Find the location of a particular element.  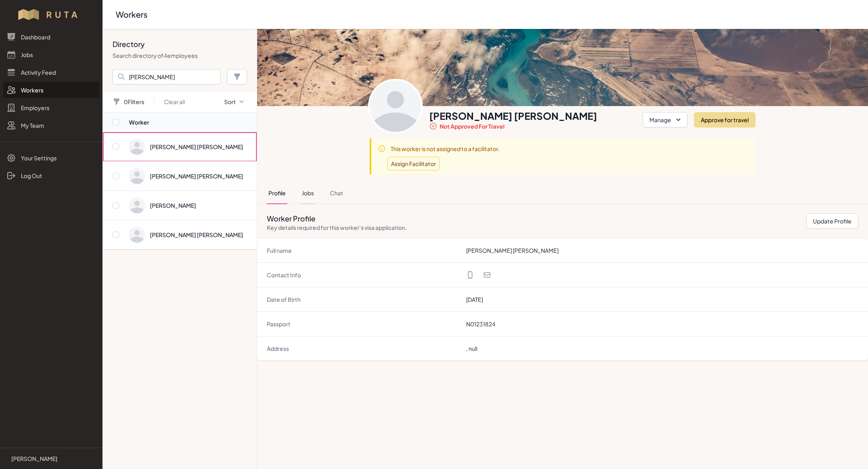

p: Key details required for this worker's visa application. is located at coordinates (337, 227).